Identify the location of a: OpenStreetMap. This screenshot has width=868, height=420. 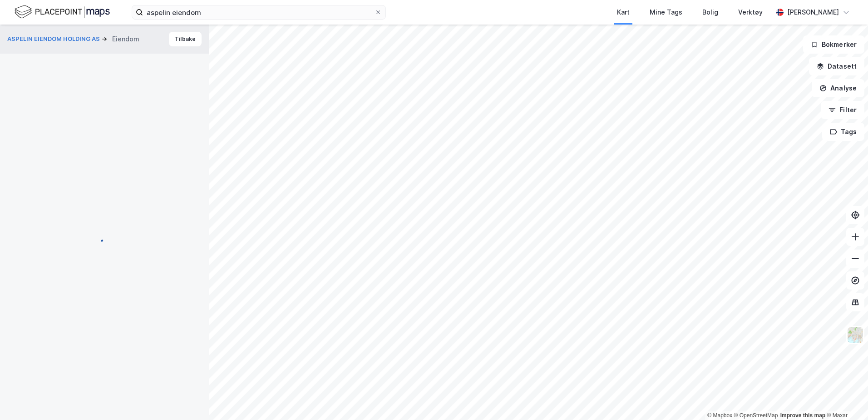
(756, 415).